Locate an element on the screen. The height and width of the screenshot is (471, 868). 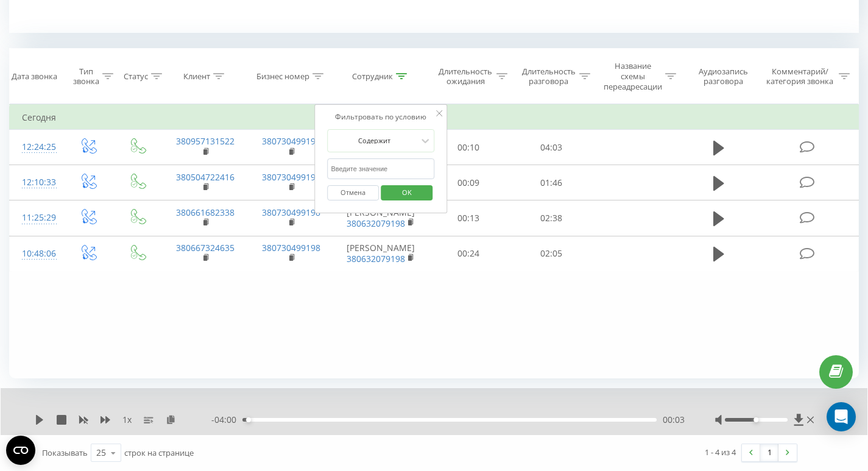
span: OK is located at coordinates (407, 192).